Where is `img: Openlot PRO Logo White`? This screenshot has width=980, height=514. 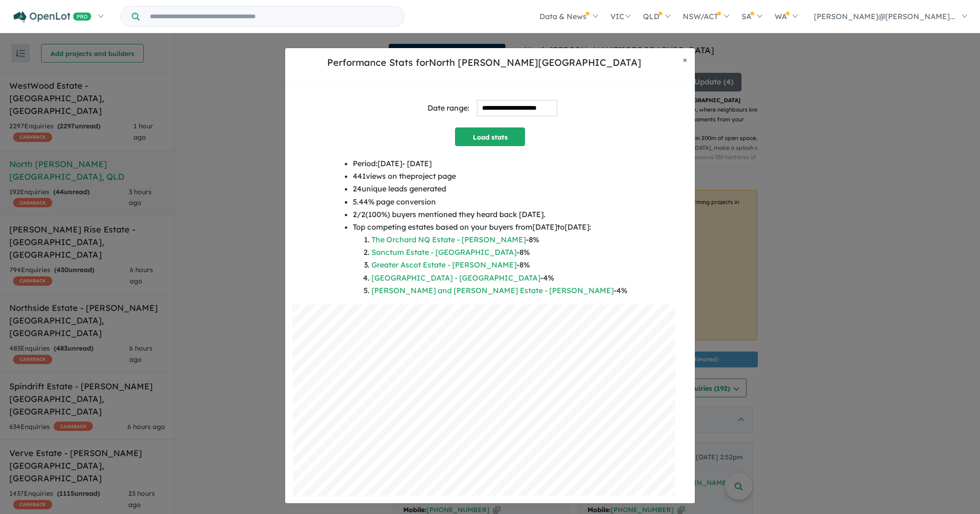 img: Openlot PRO Logo White is located at coordinates (52, 17).